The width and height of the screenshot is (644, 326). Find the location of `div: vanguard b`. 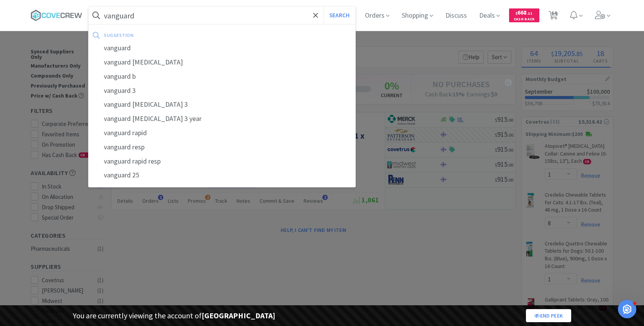

div: vanguard b is located at coordinates (222, 76).